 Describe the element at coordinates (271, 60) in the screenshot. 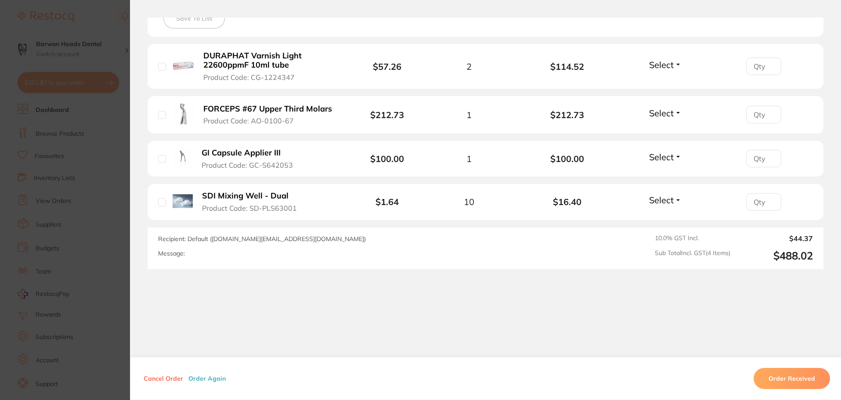

I see `b: DURAPHAT Varnish Light 22600ppmF 10ml tube` at that location.